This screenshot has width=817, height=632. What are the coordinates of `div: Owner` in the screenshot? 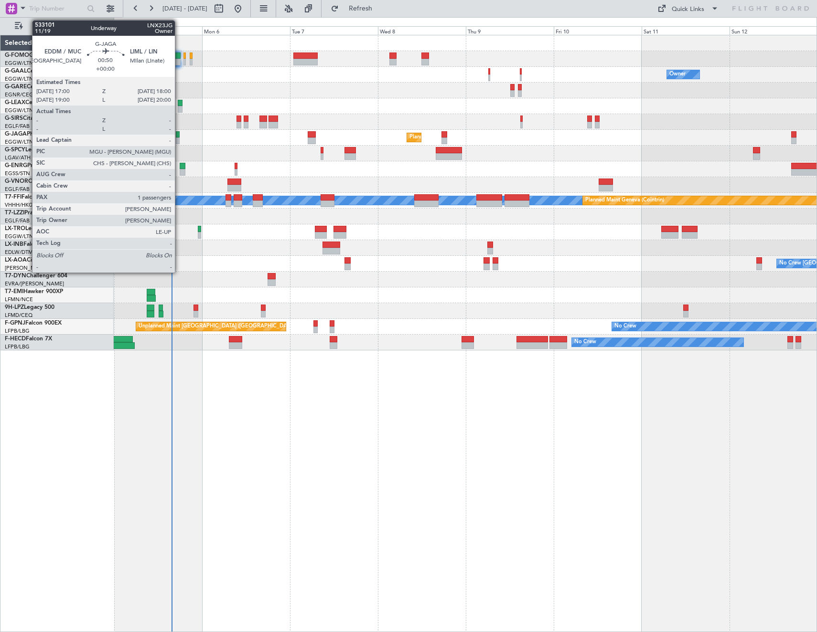 It's located at (677, 74).